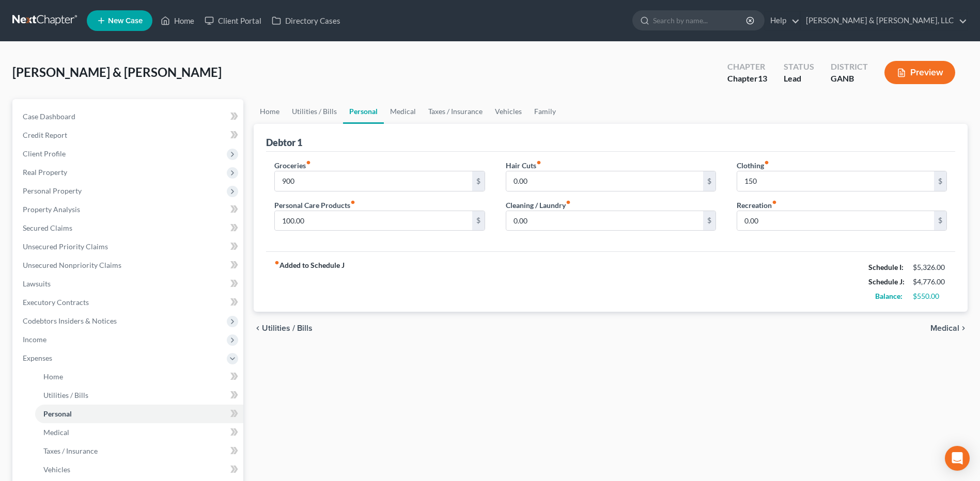 The height and width of the screenshot is (481, 980). What do you see at coordinates (782, 21) in the screenshot?
I see `a: Help` at bounding box center [782, 21].